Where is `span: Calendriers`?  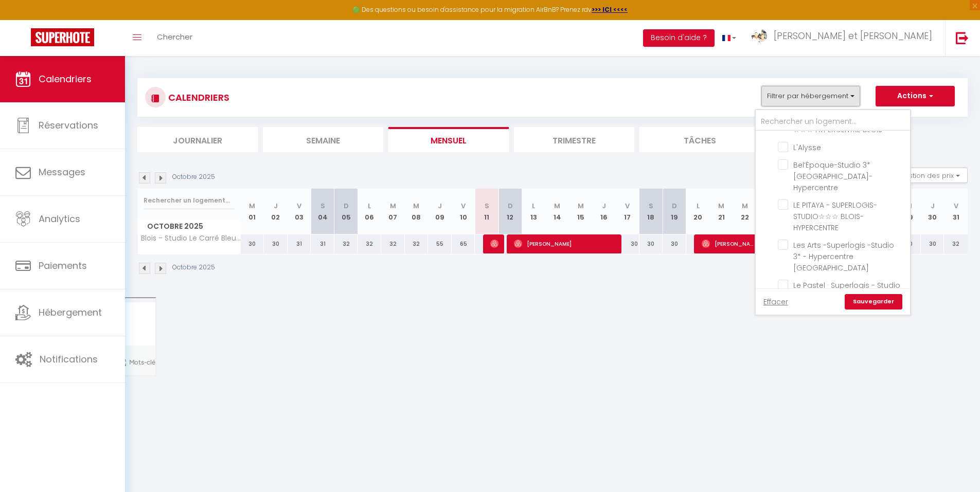 span: Calendriers is located at coordinates (65, 79).